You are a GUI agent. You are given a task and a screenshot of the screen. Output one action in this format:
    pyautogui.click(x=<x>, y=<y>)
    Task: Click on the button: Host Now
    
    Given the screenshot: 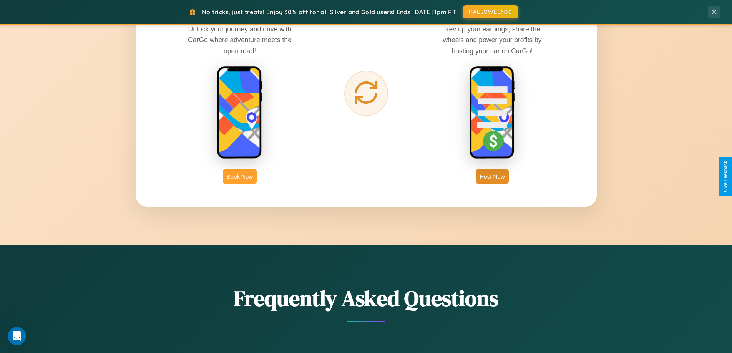 What is the action you would take?
    pyautogui.click(x=492, y=176)
    